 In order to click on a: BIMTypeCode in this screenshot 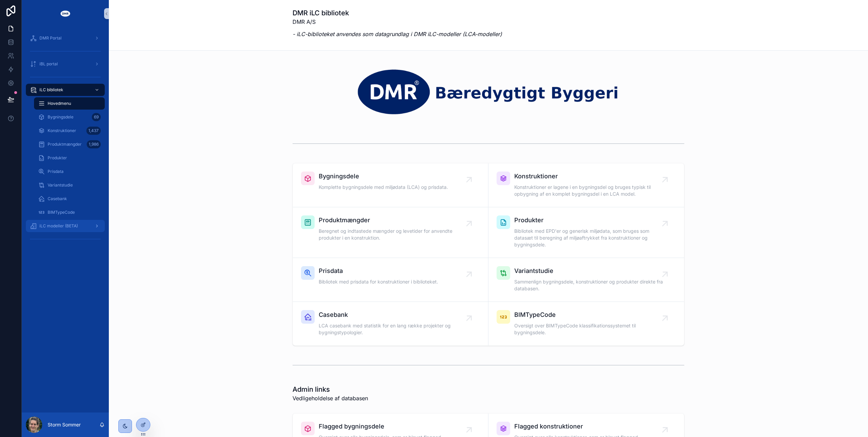, I will do `click(70, 212)`.